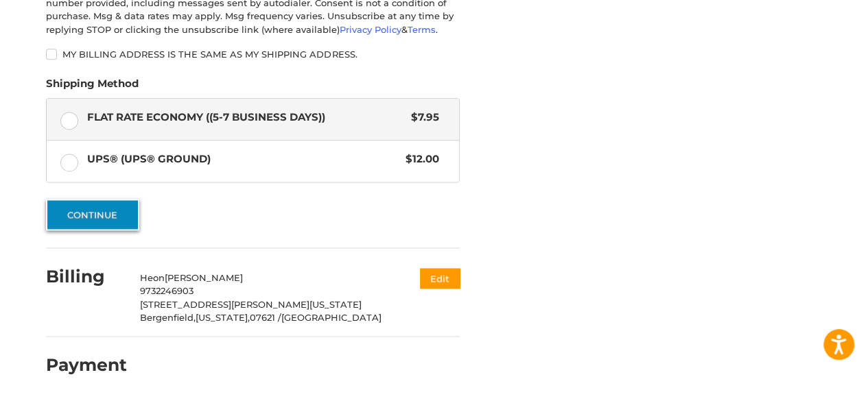 This screenshot has height=401, width=868. Describe the element at coordinates (421, 117) in the screenshot. I see `span: $7.95` at that location.